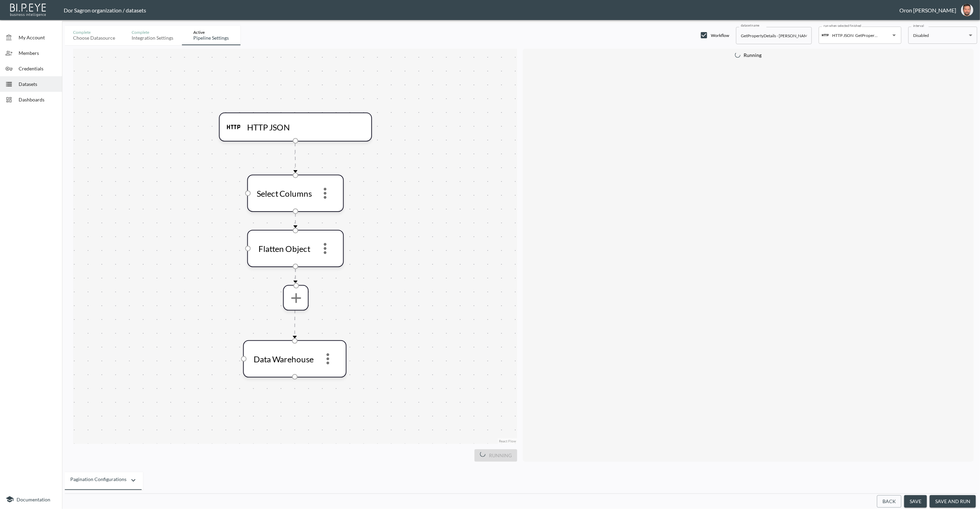  What do you see at coordinates (889, 501) in the screenshot?
I see `button: Back` at bounding box center [889, 501].